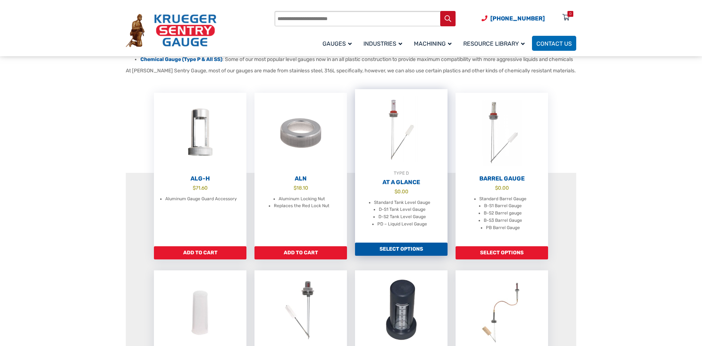 Image resolution: width=702 pixels, height=346 pixels. What do you see at coordinates (171, 31) in the screenshot?
I see `img: Krueger Sentry Gauge` at bounding box center [171, 31].